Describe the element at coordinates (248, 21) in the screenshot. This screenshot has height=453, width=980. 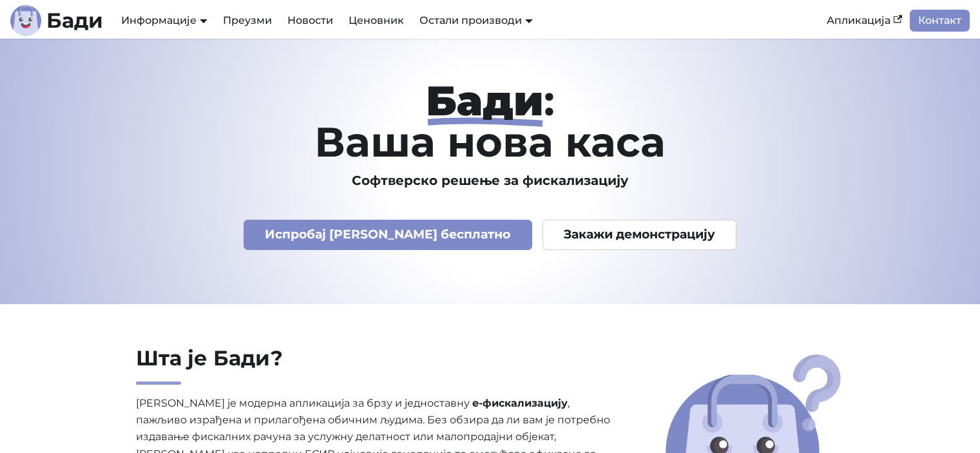
I see `a: Преузми` at that location.